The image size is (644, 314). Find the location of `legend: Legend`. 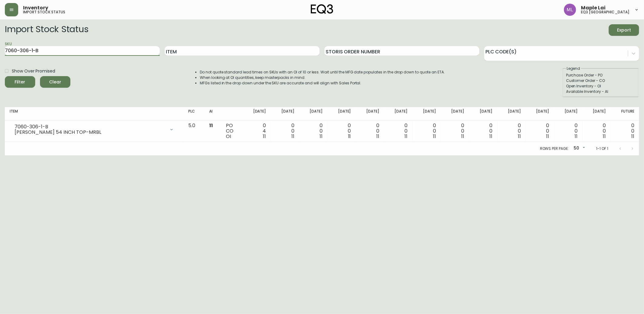

legend: Legend is located at coordinates (573, 69).